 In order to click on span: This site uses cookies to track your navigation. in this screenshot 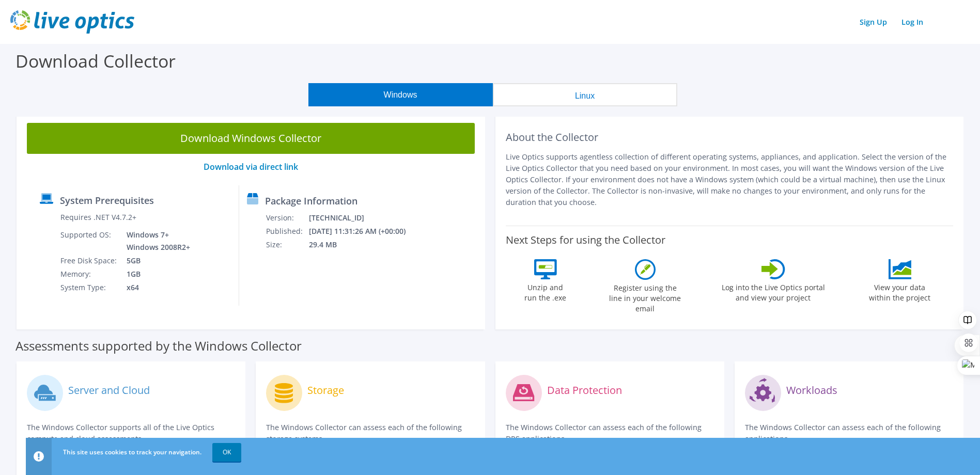, I will do `click(132, 452)`.